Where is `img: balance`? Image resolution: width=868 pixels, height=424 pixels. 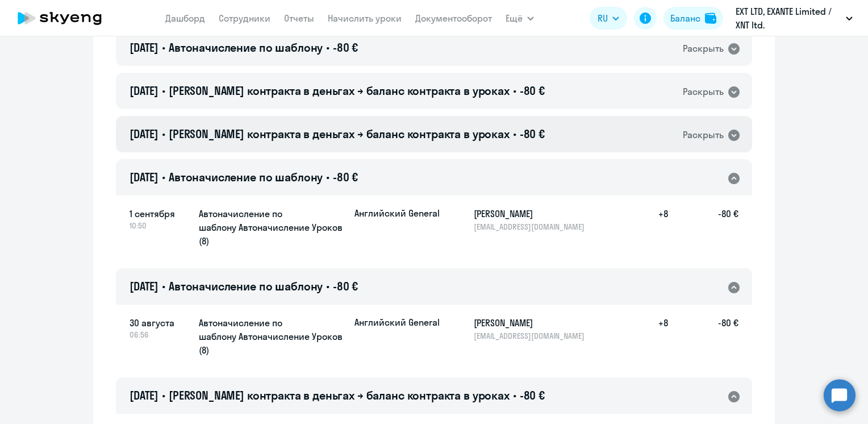
img: balance is located at coordinates (711, 18).